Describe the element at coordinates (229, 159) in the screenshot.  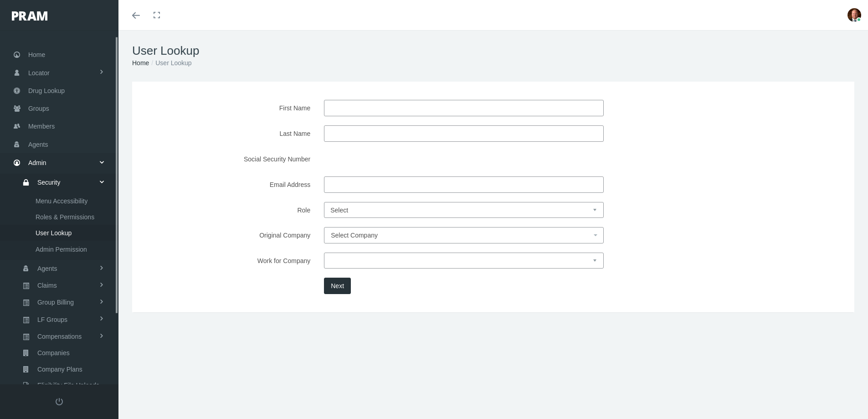
I see `label: Social Security Number` at that location.